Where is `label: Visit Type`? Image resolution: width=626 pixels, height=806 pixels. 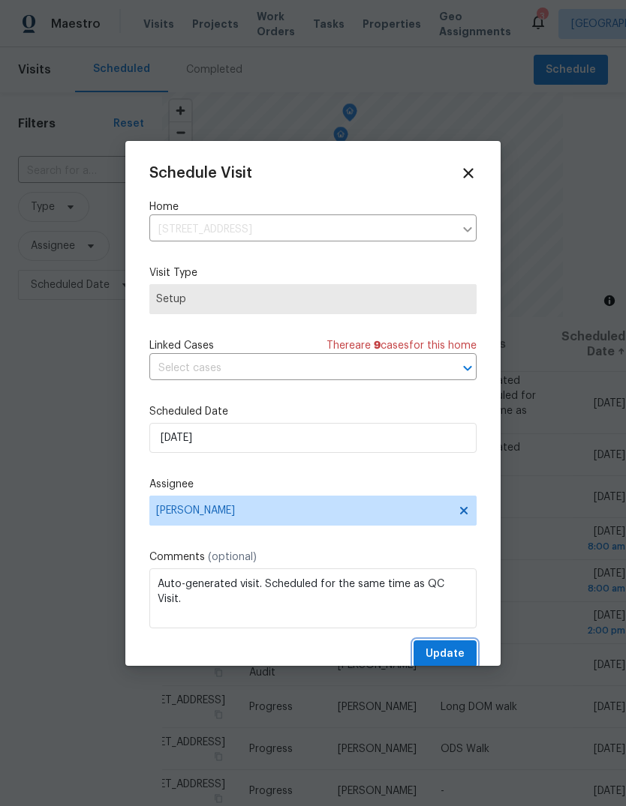 label: Visit Type is located at coordinates (313, 273).